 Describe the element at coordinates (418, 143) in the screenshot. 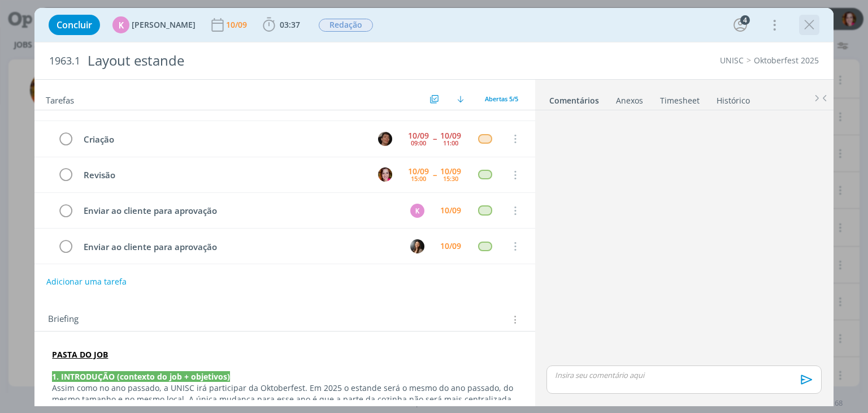

I see `div: 09:00` at that location.